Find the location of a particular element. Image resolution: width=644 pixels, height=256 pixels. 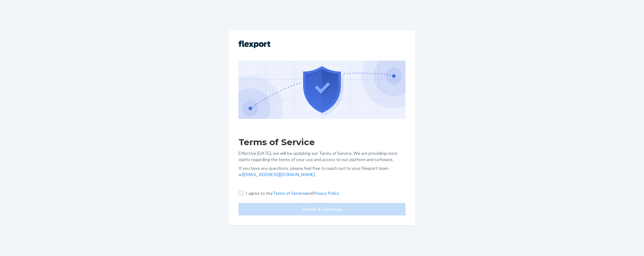

button: Accept & Continue is located at coordinates (322, 209).